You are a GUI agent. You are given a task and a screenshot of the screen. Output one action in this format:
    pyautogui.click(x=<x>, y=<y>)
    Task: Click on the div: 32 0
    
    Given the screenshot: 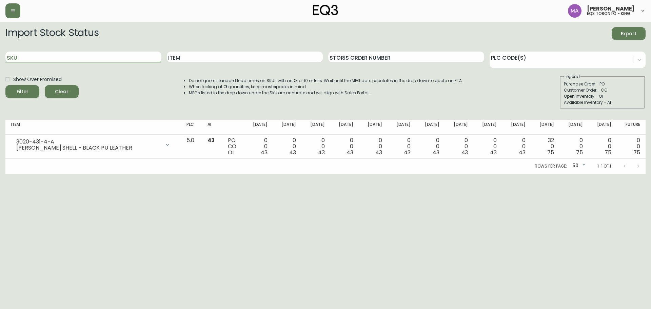 What is the action you would take?
    pyautogui.click(x=545, y=147)
    